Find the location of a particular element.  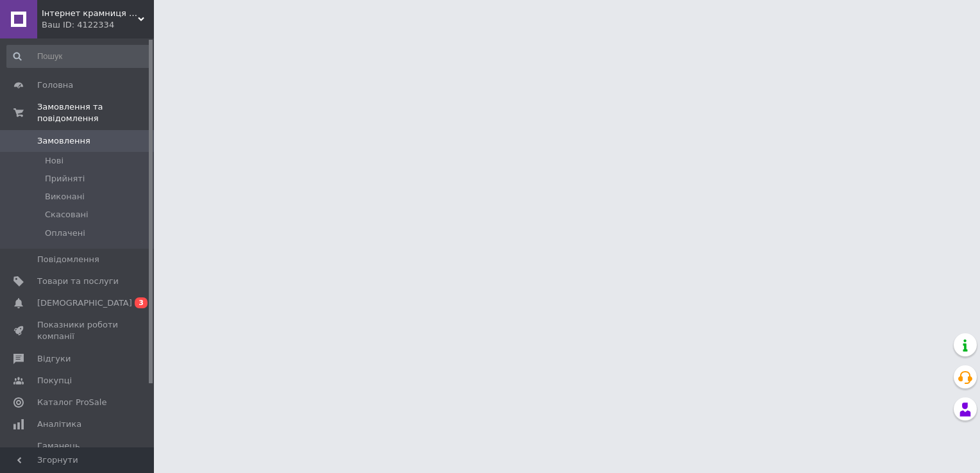

span: Скасовані is located at coordinates (66, 215).